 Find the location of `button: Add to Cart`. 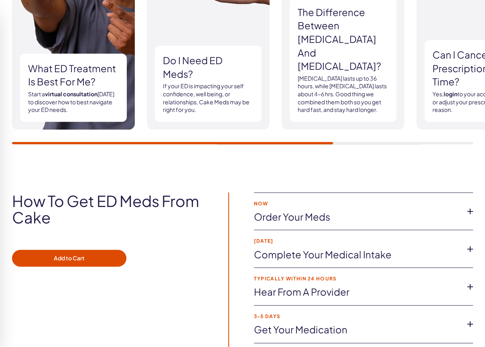

button: Add to Cart is located at coordinates (69, 258).